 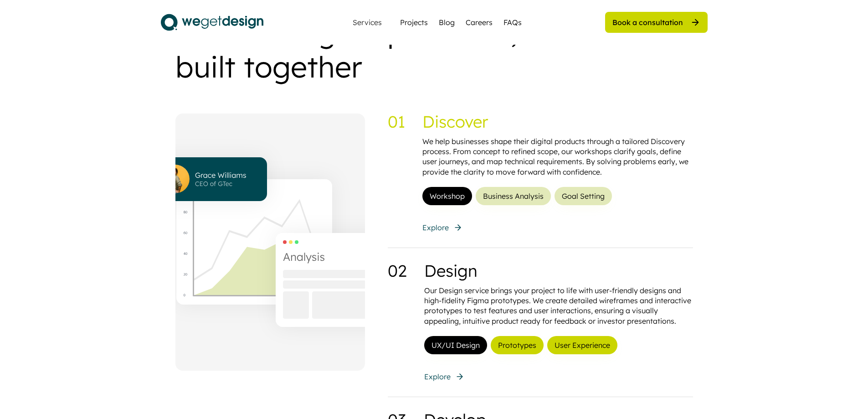 What do you see at coordinates (367, 22) in the screenshot?
I see `div: Services` at bounding box center [367, 22].